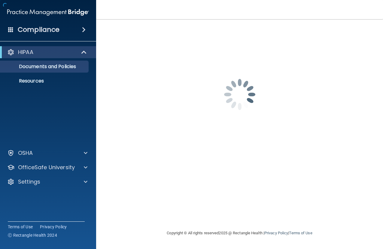  I want to click on h4: Compliance, so click(38, 30).